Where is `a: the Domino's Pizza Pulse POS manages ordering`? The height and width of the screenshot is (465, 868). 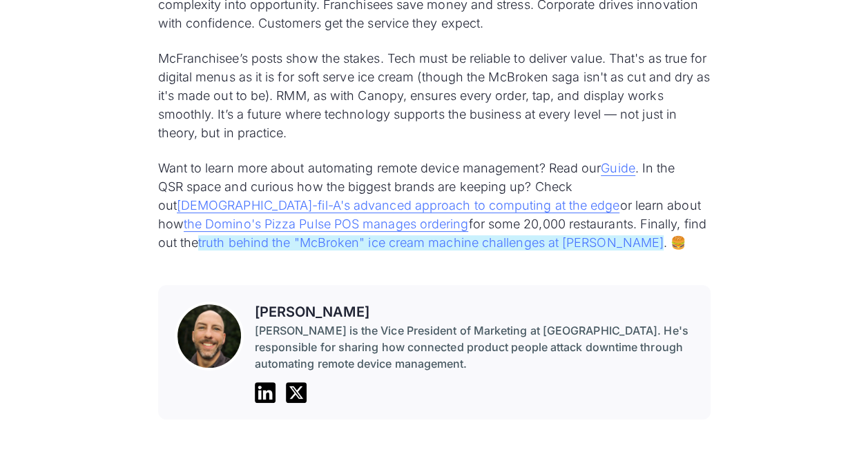 a: the Domino's Pizza Pulse POS manages ordering is located at coordinates (326, 224).